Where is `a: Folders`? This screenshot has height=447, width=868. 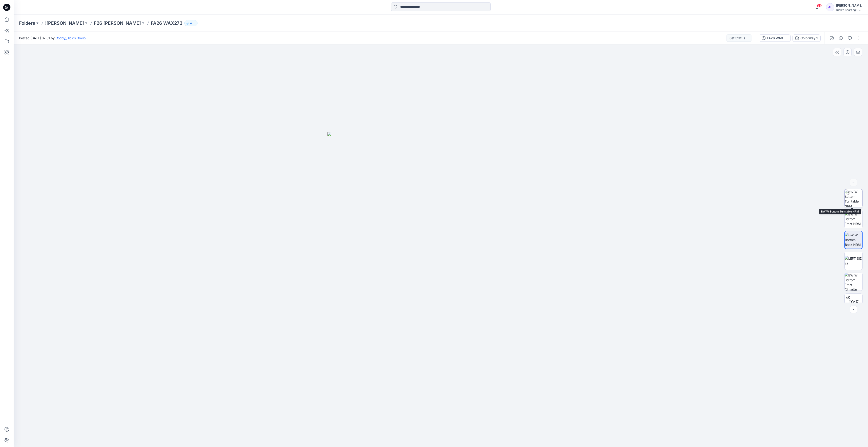
a: Folders is located at coordinates (27, 23).